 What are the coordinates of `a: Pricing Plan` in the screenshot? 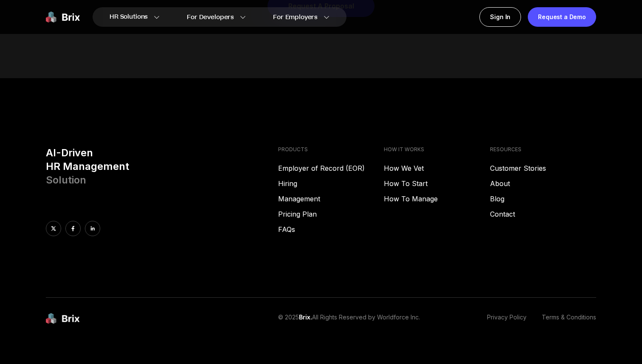 It's located at (331, 214).